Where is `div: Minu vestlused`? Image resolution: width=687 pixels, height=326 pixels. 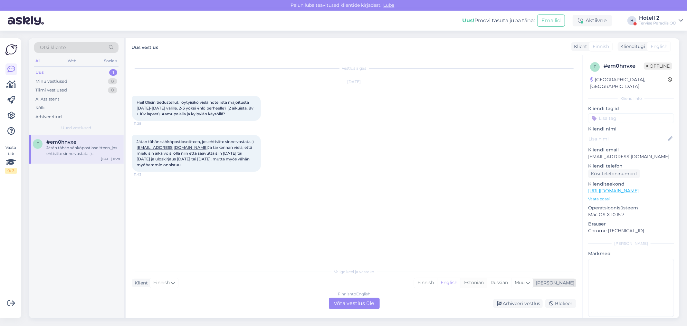
div: Minu vestlused is located at coordinates (51, 81).